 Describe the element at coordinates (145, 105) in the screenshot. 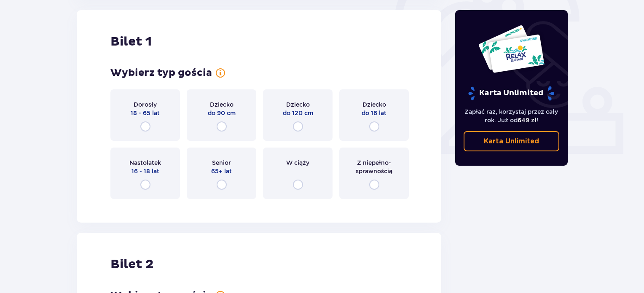

I see `span: Dorosły` at that location.